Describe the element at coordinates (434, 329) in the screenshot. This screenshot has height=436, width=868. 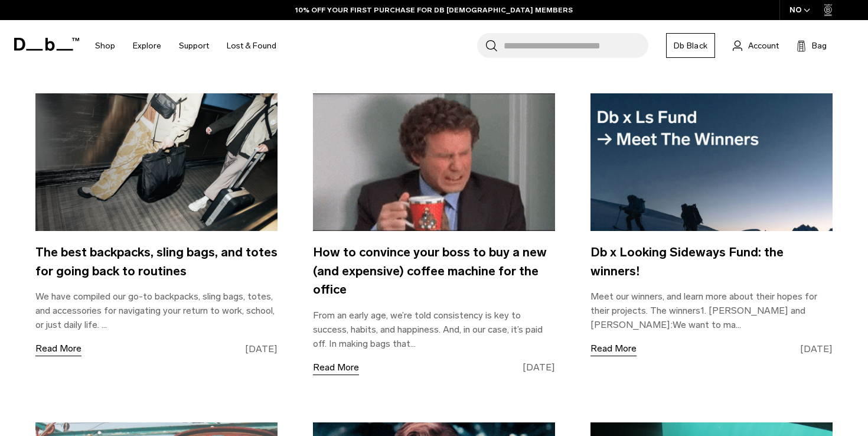
I see `p: From an early age, we’re told consistency is key to success, habits, and happiness. And, in our c...` at that location.